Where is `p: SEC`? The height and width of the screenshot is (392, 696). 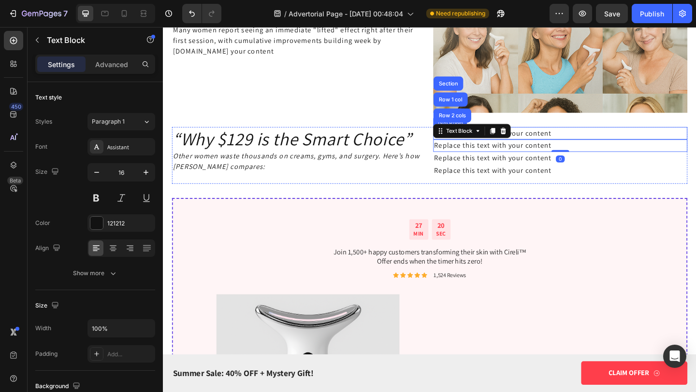
p: SEC is located at coordinates (302, 225).